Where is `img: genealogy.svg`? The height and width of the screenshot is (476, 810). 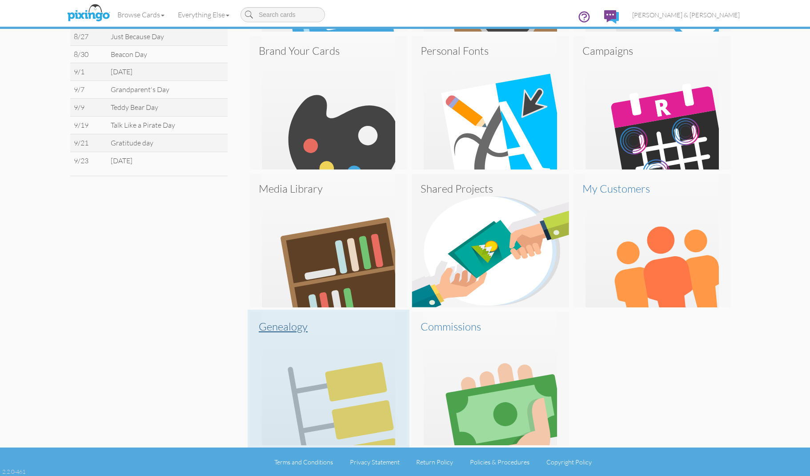
img: genealogy.svg is located at coordinates (328, 378).